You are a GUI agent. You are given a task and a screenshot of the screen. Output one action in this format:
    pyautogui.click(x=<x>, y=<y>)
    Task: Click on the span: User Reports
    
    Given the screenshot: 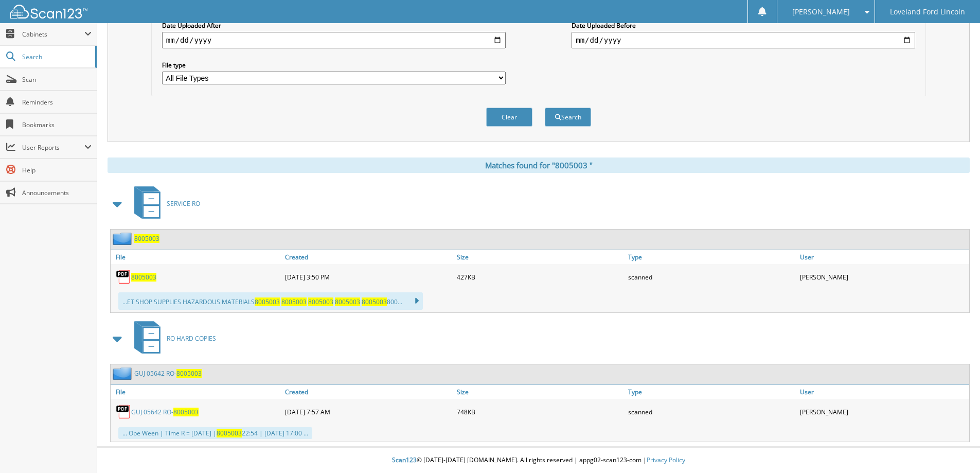 What is the action you would take?
    pyautogui.click(x=53, y=147)
    